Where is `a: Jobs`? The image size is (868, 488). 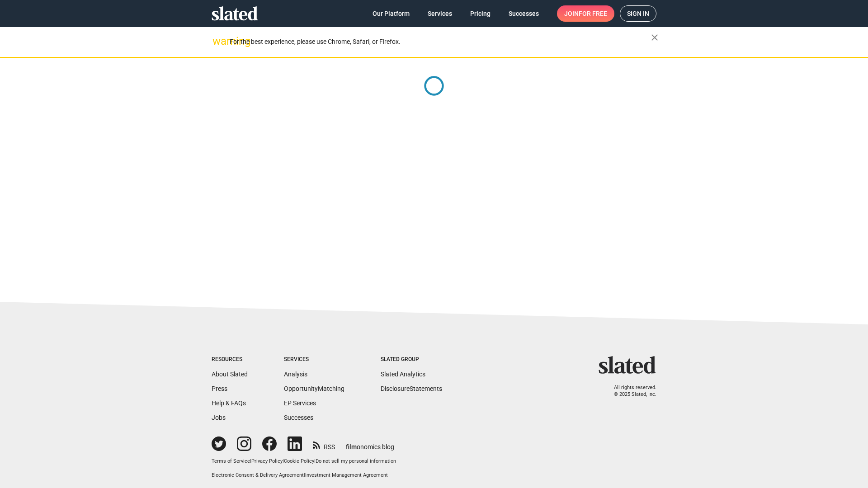 a: Jobs is located at coordinates (218, 417).